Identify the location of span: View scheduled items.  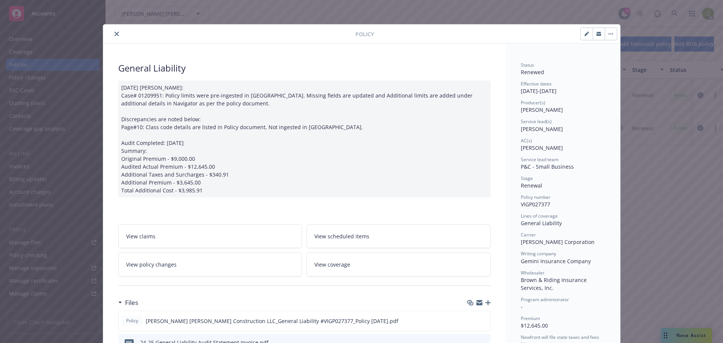
(342, 236).